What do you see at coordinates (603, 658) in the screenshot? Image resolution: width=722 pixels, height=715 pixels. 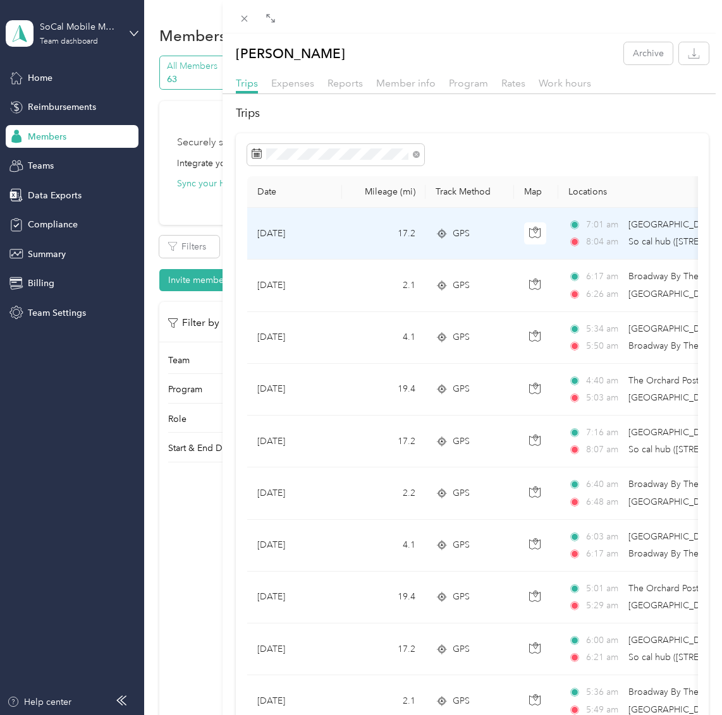 I see `span: 6:21 am` at bounding box center [603, 658].